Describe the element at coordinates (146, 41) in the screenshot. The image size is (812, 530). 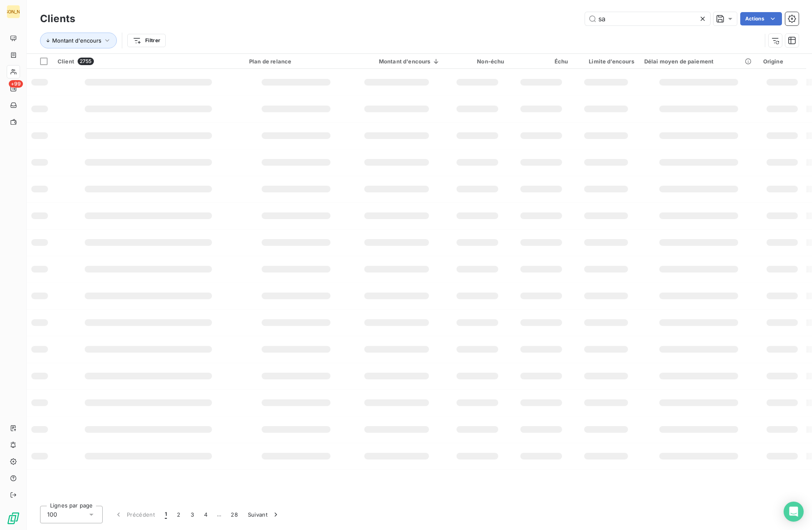
I see `button: Filtrer` at that location.